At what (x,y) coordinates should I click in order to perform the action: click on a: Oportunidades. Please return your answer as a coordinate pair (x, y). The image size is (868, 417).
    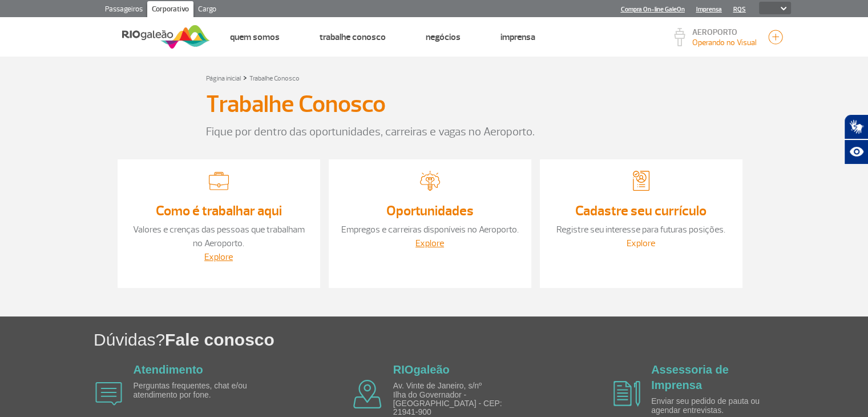
    Looking at the image, I should click on (429, 211).